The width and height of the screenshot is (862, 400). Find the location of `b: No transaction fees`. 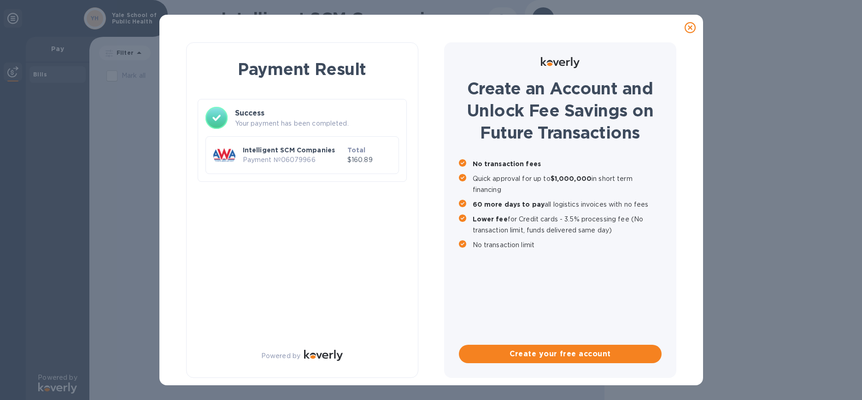

b: No transaction fees is located at coordinates (507, 164).